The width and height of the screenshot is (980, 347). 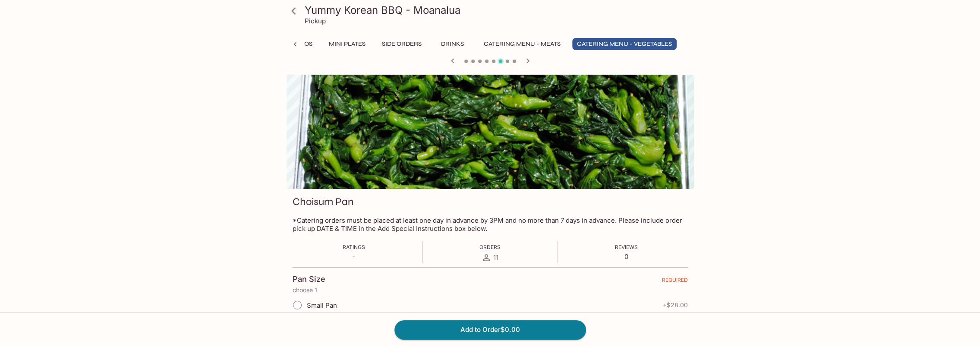 I want to click on span: Ratings, so click(x=354, y=247).